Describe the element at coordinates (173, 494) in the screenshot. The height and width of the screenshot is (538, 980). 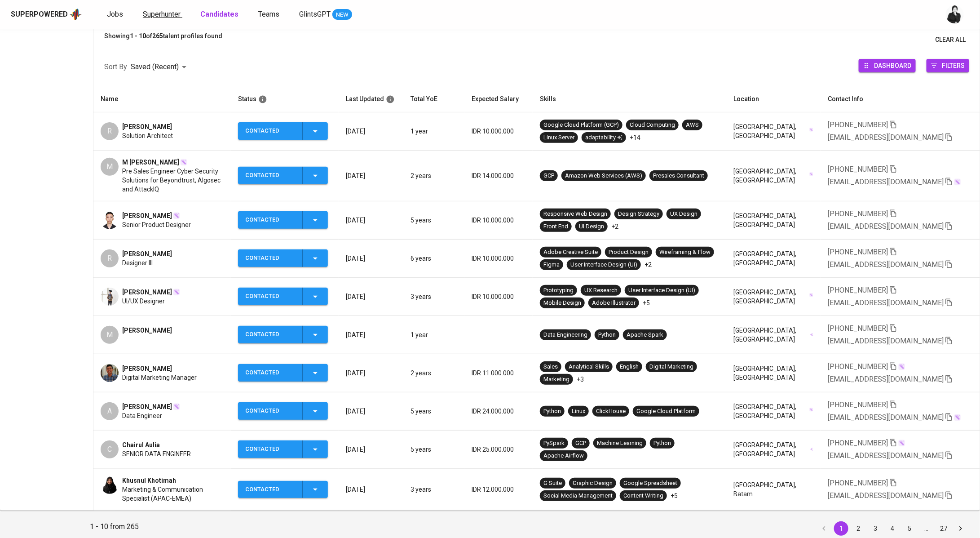
I see `span: Marketing & Communication Specialist (APAC-EMEA)` at that location.